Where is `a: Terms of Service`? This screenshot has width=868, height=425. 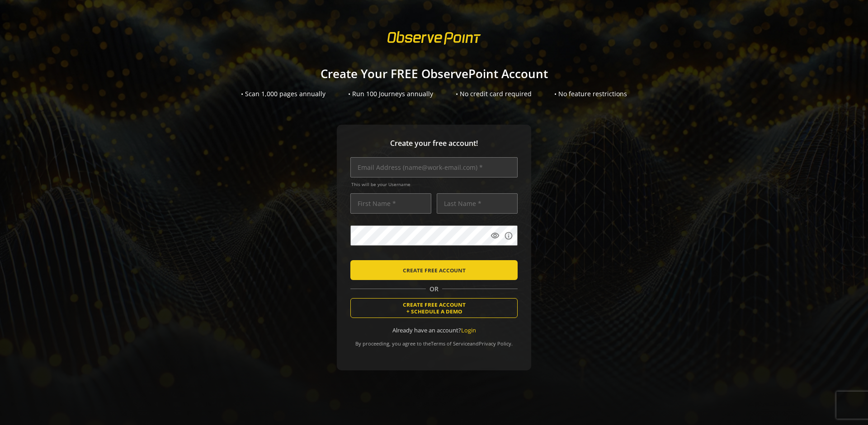
a: Terms of Service is located at coordinates (450, 343).